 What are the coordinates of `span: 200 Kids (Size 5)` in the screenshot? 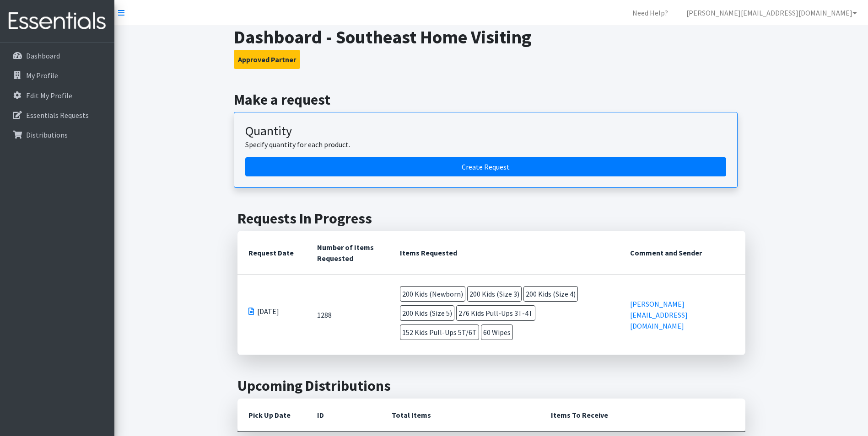 It's located at (427, 313).